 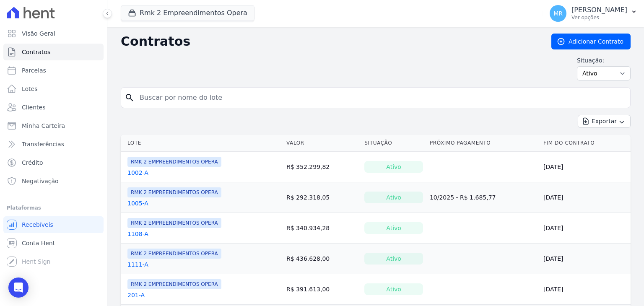 I want to click on a: Transferências, so click(x=53, y=144).